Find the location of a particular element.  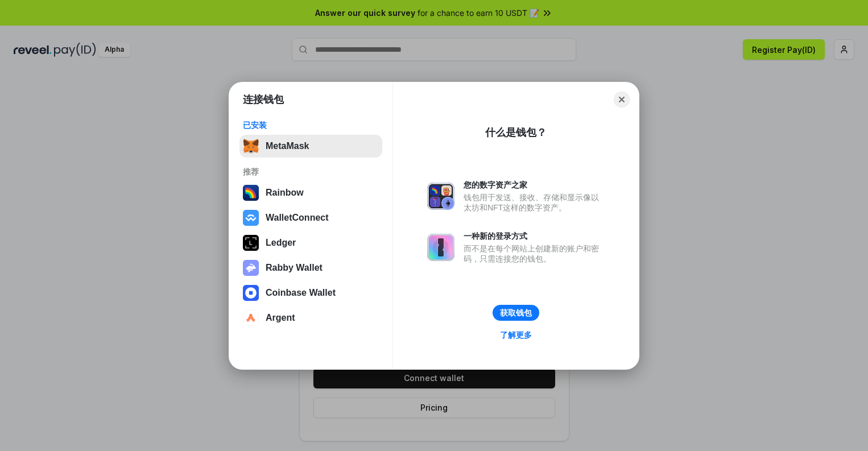

button: 获取钱包 is located at coordinates (516, 313).